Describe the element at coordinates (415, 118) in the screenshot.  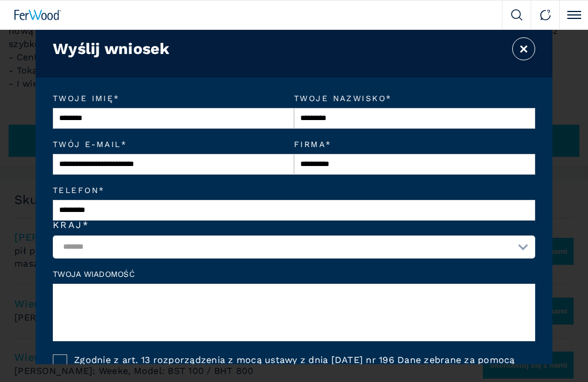
I see `input: Twoje nazwisko*` at that location.